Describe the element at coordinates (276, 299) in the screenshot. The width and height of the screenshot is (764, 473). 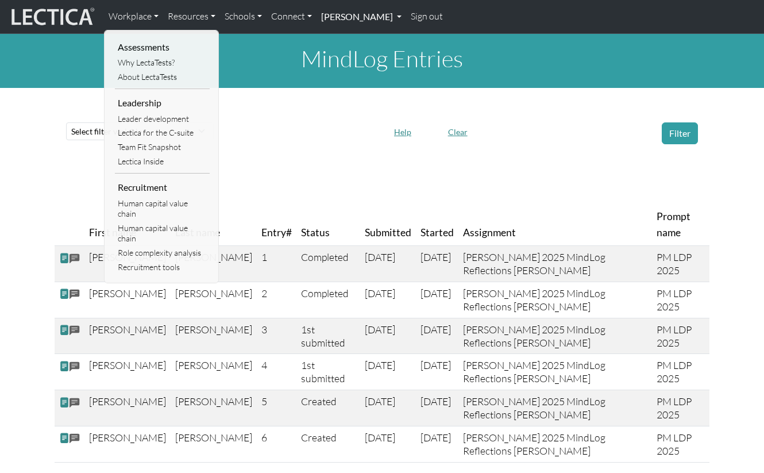
I see `td: 2` at that location.